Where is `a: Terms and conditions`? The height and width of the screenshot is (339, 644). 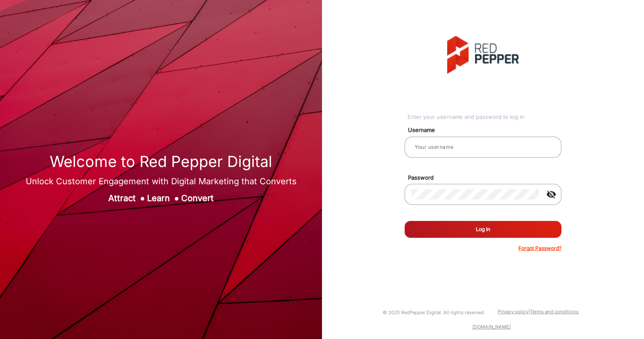
a: Terms and conditions is located at coordinates (554, 311).